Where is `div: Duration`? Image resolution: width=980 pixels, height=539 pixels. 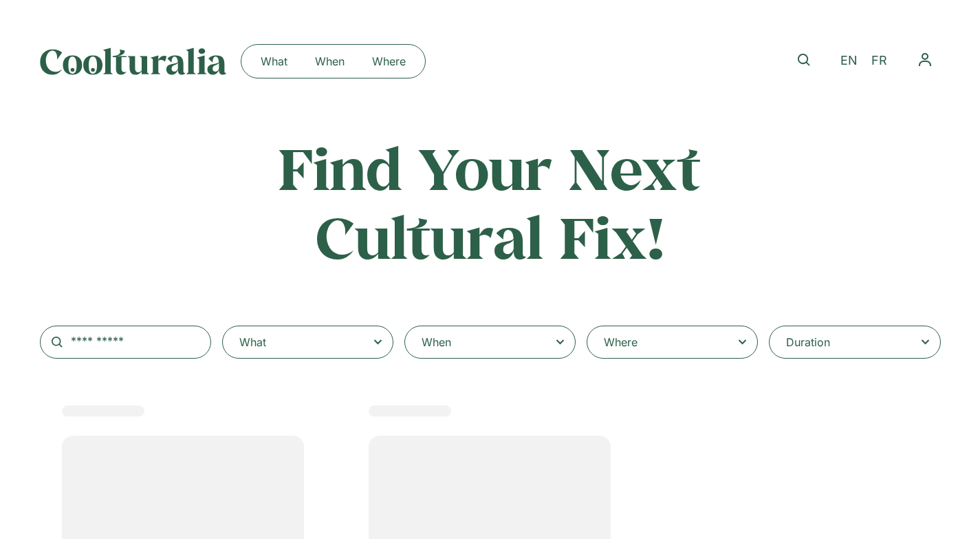 div: Duration is located at coordinates (808, 342).